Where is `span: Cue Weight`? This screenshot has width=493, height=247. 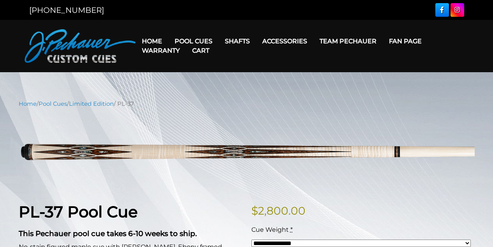
span: Cue Weight is located at coordinates (270, 229).